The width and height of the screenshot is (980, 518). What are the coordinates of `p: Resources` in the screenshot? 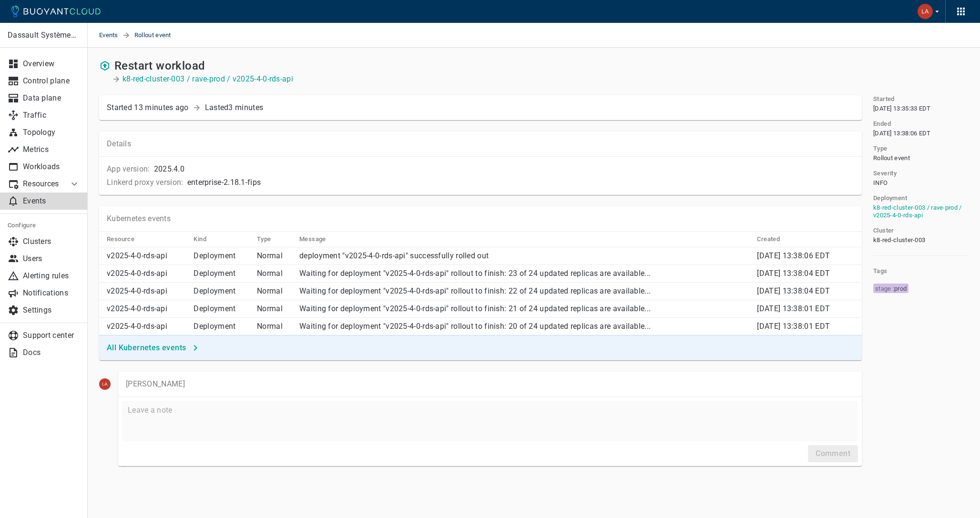 It's located at (42, 184).